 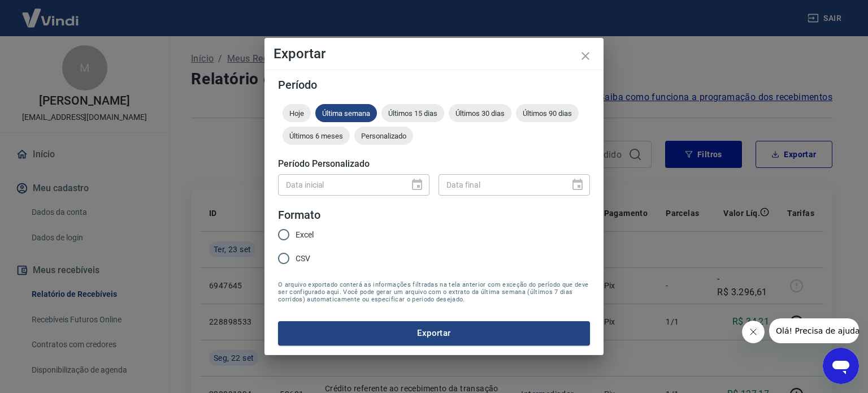 What do you see at coordinates (434, 85) in the screenshot?
I see `h5: Período` at bounding box center [434, 85].